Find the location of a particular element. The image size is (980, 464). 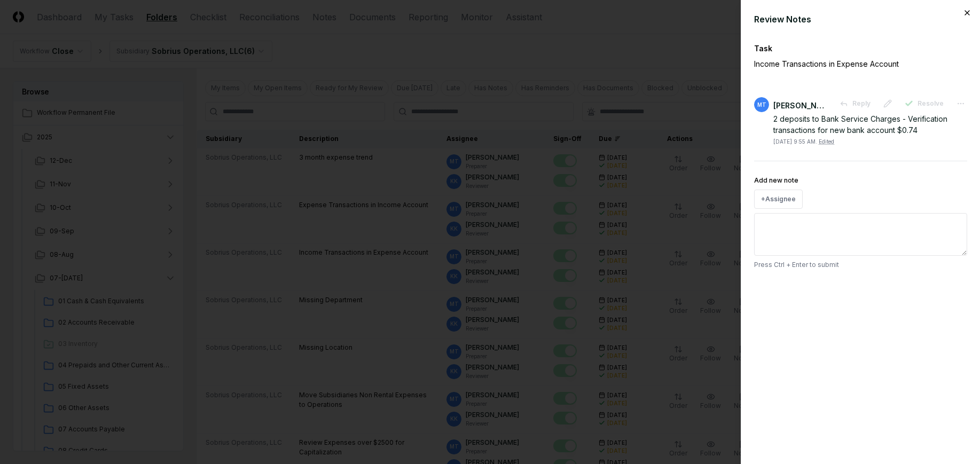

p: Press Ctrl + Enter to submit is located at coordinates (861, 265).